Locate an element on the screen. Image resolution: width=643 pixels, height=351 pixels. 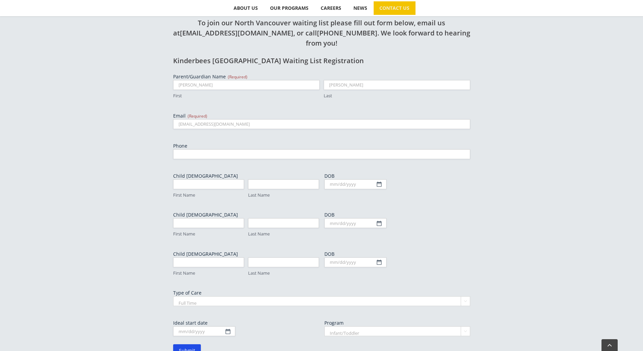
label: Type of Care is located at coordinates (322, 293).